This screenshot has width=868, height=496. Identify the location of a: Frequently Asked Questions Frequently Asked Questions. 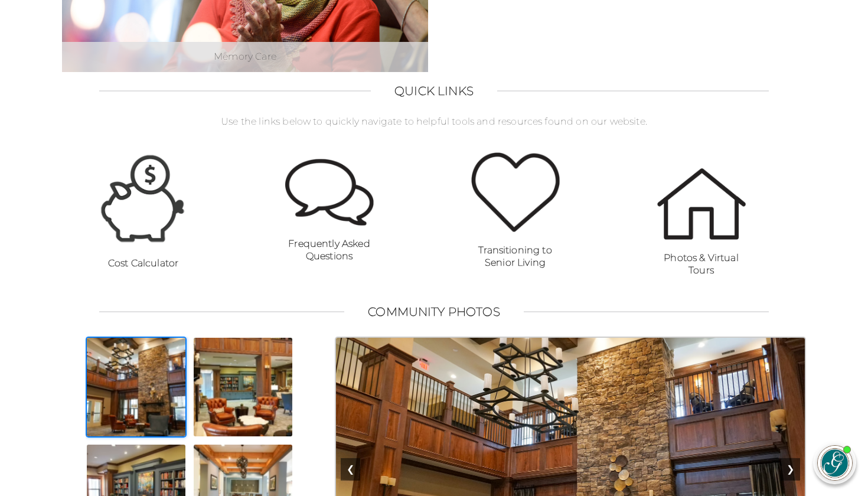
(329, 211).